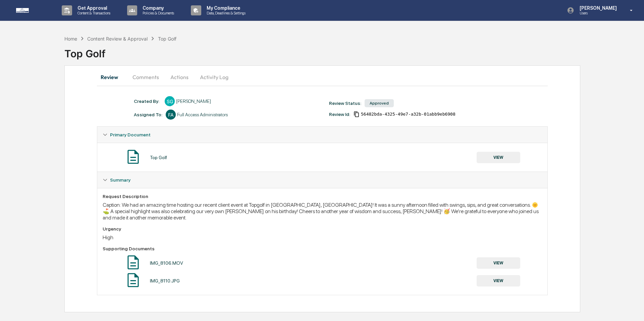 The width and height of the screenshot is (644, 321). Describe the element at coordinates (145, 77) in the screenshot. I see `button: Comments` at that location.